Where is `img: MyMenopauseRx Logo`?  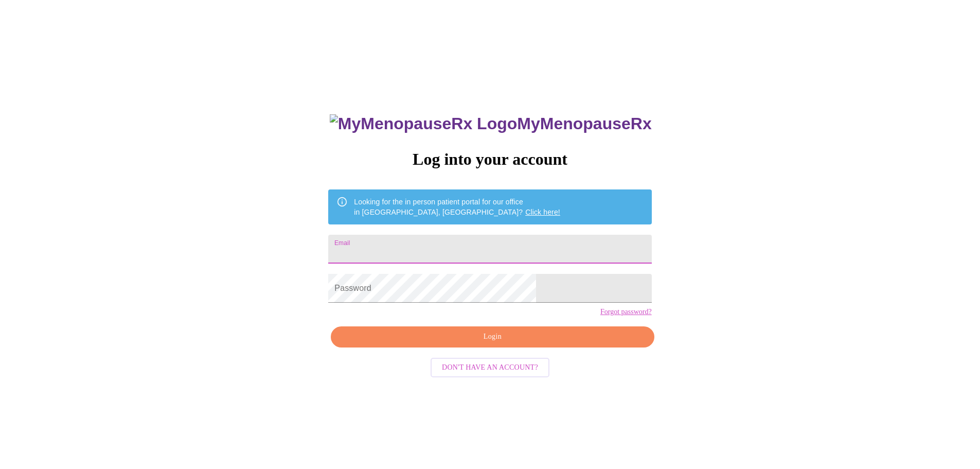
img: MyMenopauseRx Logo is located at coordinates (423, 123).